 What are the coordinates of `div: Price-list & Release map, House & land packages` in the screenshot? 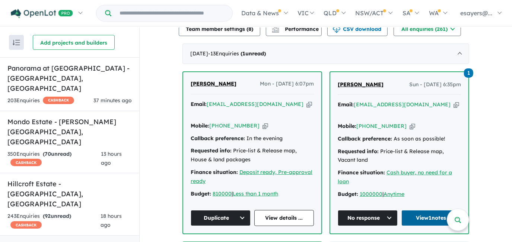 It's located at (252, 156).